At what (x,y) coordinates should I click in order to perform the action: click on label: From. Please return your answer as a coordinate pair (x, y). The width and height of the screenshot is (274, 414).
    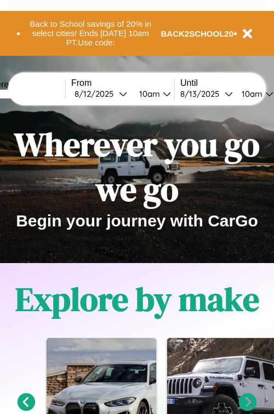
    Looking at the image, I should click on (123, 83).